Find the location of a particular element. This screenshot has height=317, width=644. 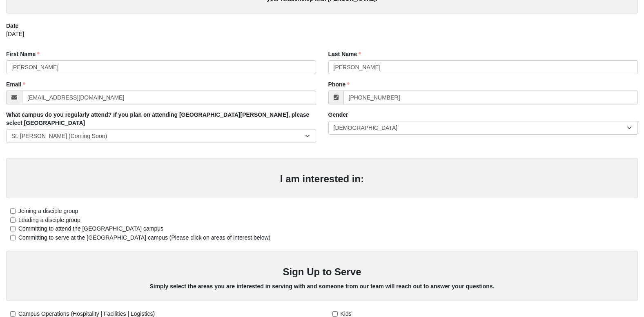

label: Date is located at coordinates (12, 25).